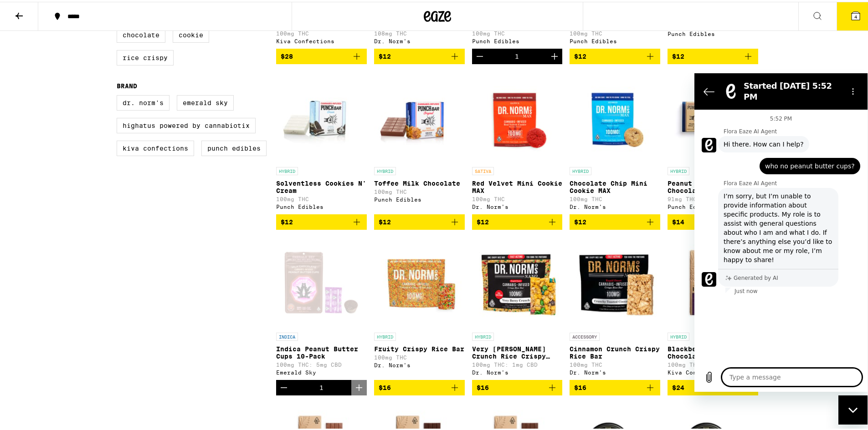 This screenshot has width=868, height=430. Describe the element at coordinates (321, 352) in the screenshot. I see `p: Indica Peanut Butter Cups 10-Pack` at that location.